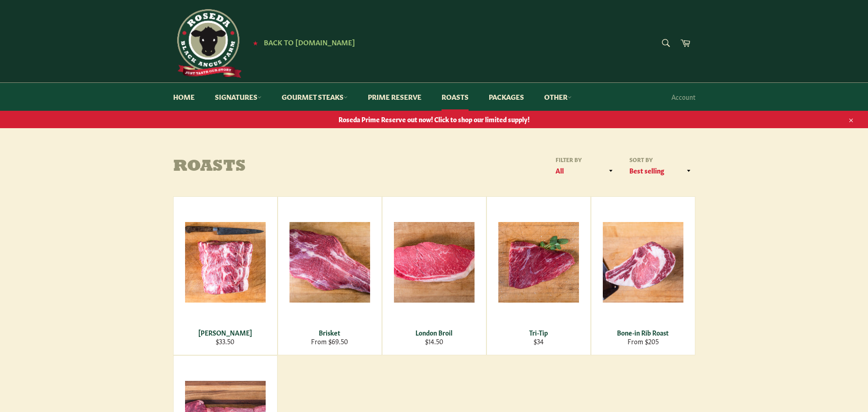  What do you see at coordinates (434, 262) in the screenshot?
I see `img: London Broil` at bounding box center [434, 262].